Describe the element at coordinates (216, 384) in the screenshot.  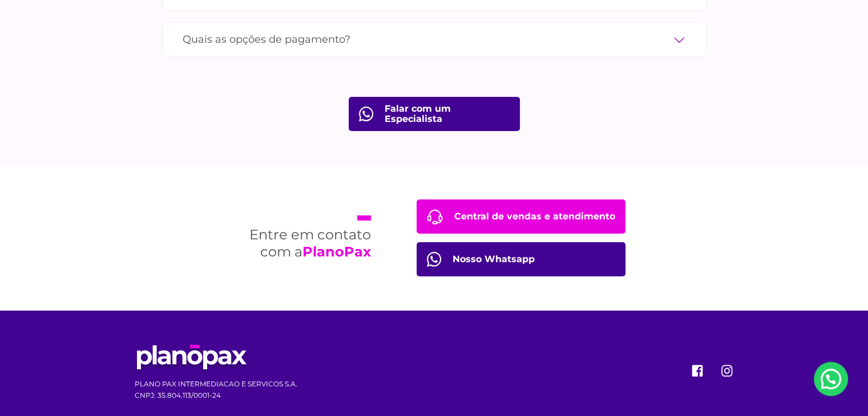
I see `p: PLANO PAX INTERMEDIACAO E SERVICOS S.A.` at that location.